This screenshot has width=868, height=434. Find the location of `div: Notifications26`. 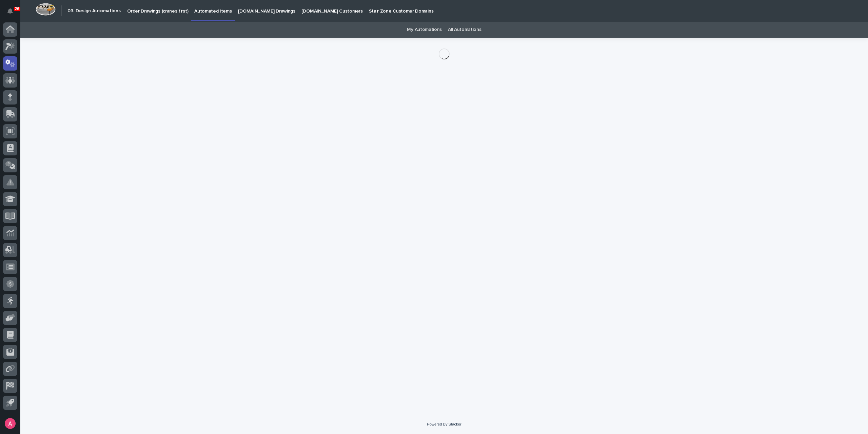

div: Notifications26 is located at coordinates (13, 13).